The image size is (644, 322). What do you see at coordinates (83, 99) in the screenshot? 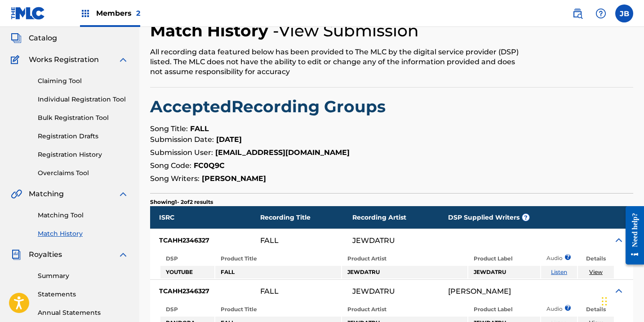
I see `a: Individual Registration Tool` at bounding box center [83, 99].